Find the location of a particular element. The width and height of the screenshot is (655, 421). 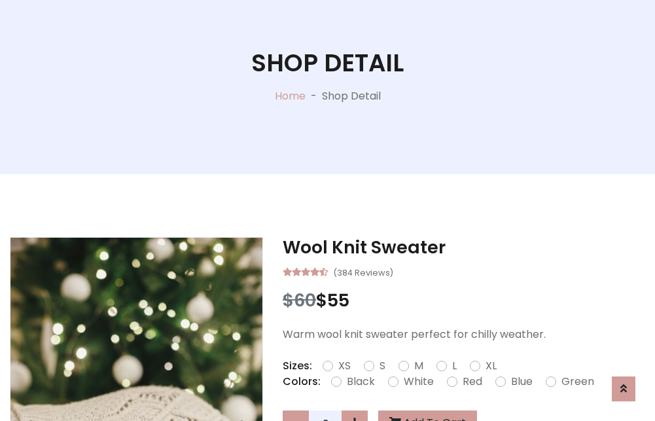

label: Black is located at coordinates (361, 382).